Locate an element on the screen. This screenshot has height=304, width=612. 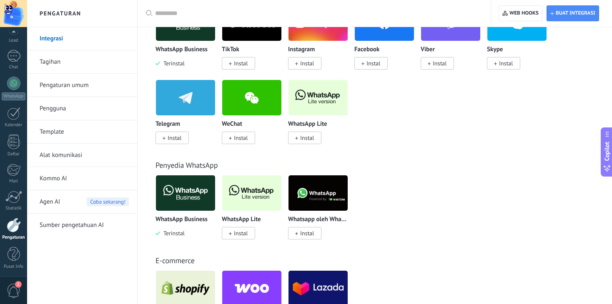
li: Agen AI is located at coordinates (82, 202).